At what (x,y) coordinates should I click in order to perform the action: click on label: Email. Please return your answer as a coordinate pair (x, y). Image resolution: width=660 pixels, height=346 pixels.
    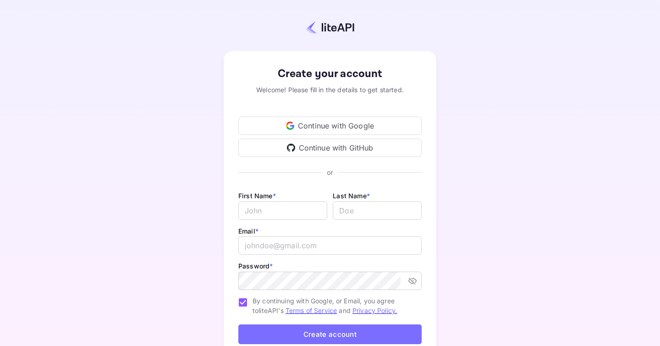
    Looking at the image, I should click on (249, 231).